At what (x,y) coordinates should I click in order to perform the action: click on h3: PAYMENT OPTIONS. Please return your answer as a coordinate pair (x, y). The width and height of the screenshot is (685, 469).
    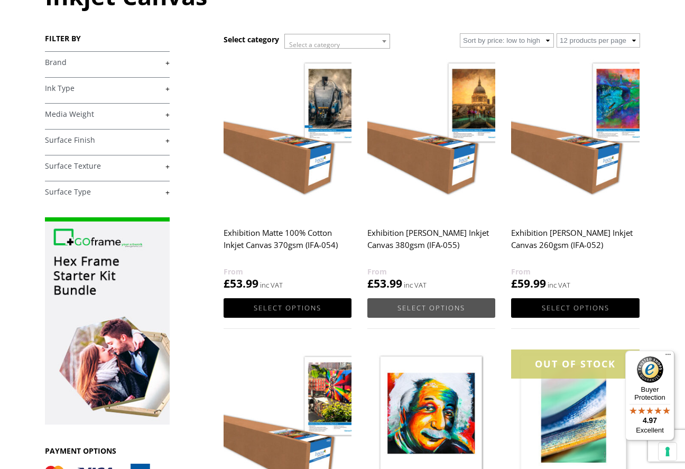
    Looking at the image, I should click on (107, 450).